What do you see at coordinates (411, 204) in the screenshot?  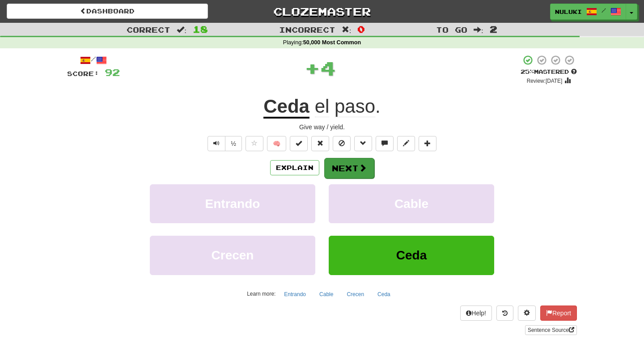 I see `span: Cable` at bounding box center [411, 204].